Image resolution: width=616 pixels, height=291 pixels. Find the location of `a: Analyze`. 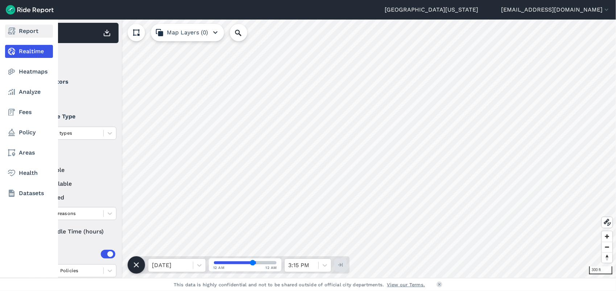

a: Analyze is located at coordinates (29, 92).